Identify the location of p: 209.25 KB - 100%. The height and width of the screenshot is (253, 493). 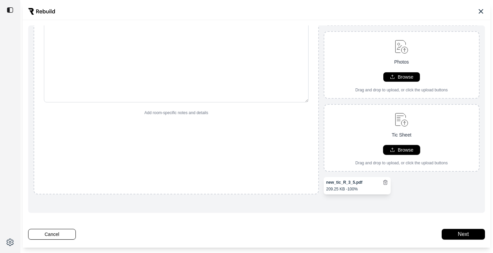
(344, 189).